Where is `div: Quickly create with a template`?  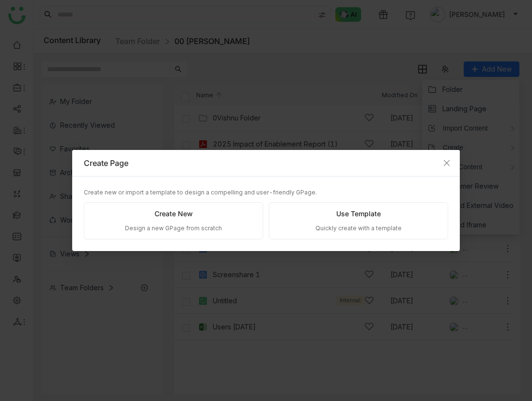
div: Quickly create with a template is located at coordinates (358, 228).